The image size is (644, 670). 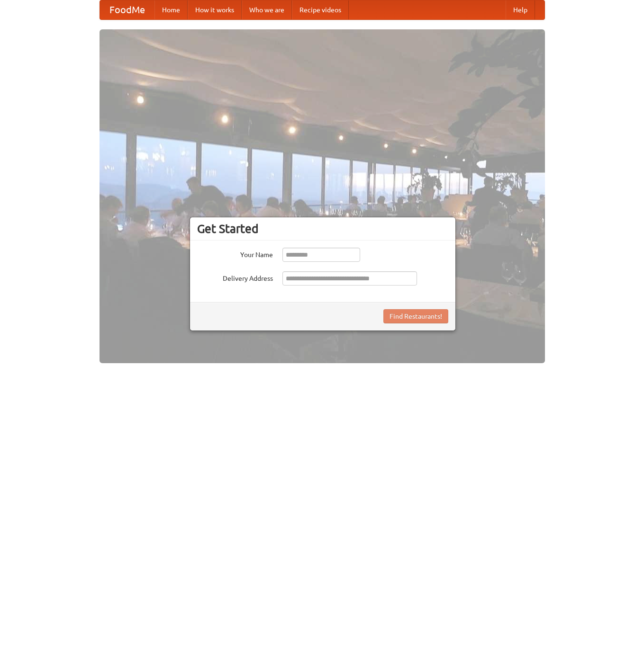 I want to click on label: Delivery Address, so click(x=235, y=277).